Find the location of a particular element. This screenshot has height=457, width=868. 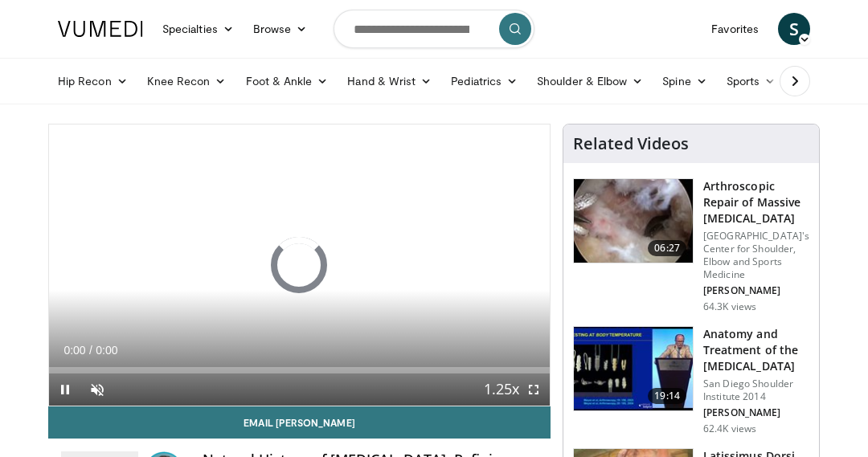

p: San Diego Shoulder Institute 2014 is located at coordinates (756, 390).